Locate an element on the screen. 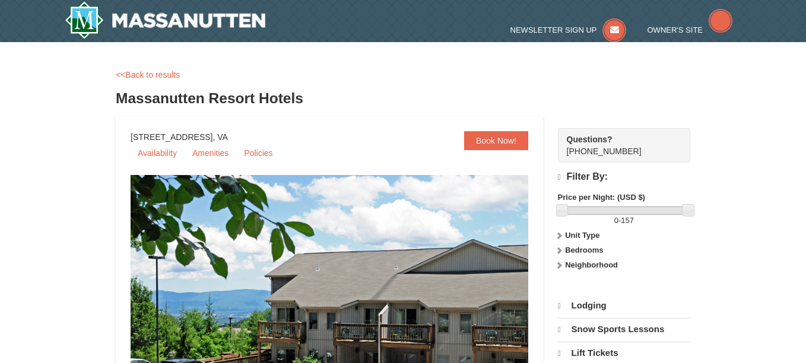 This screenshot has width=806, height=363. span: 157 is located at coordinates (627, 220).